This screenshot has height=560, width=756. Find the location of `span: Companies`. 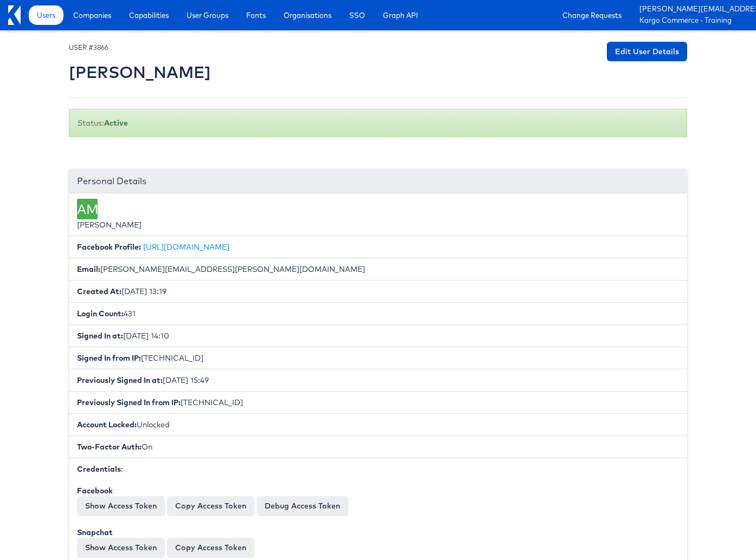

span: Companies is located at coordinates (92, 15).